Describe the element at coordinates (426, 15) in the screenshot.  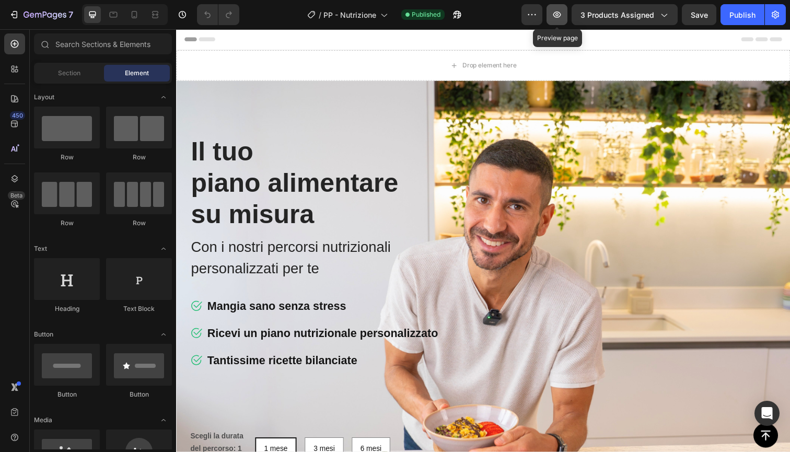
I see `span: Published` at that location.